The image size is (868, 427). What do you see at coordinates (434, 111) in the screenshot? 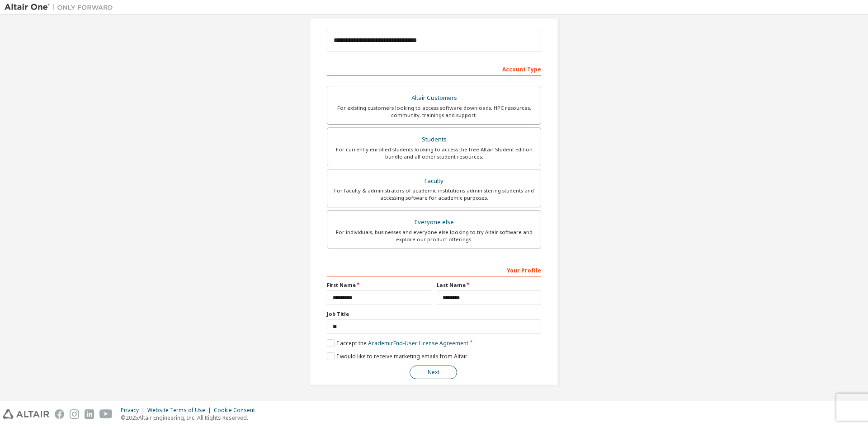
I see `div: For existing customers looking to access software downloads, HPC resources, community, trainings ...` at bounding box center [434, 111].